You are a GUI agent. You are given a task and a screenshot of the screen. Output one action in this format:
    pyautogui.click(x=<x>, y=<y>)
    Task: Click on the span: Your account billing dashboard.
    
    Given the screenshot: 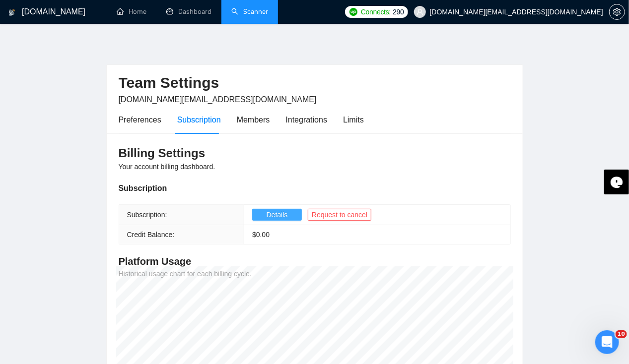 What is the action you would take?
    pyautogui.click(x=167, y=167)
    